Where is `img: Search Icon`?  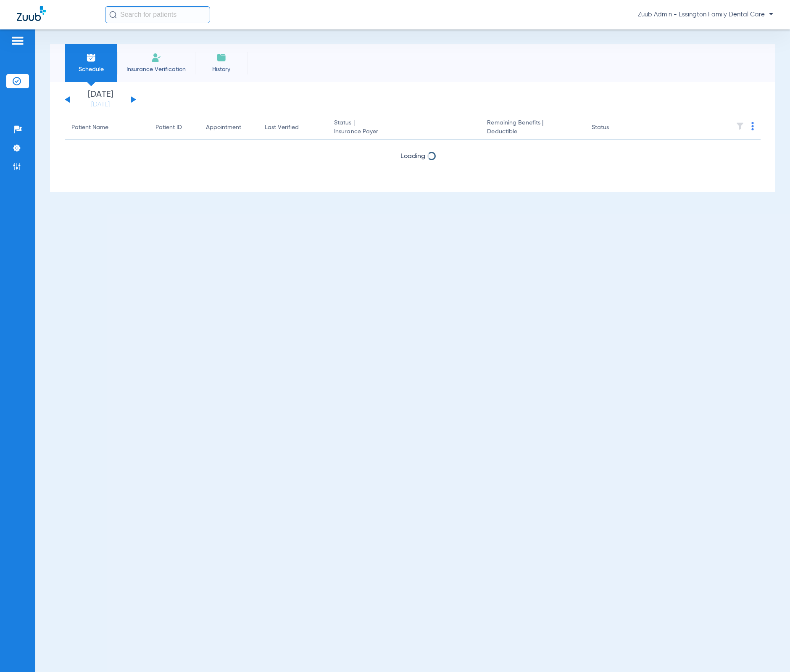 img: Search Icon is located at coordinates (113, 15).